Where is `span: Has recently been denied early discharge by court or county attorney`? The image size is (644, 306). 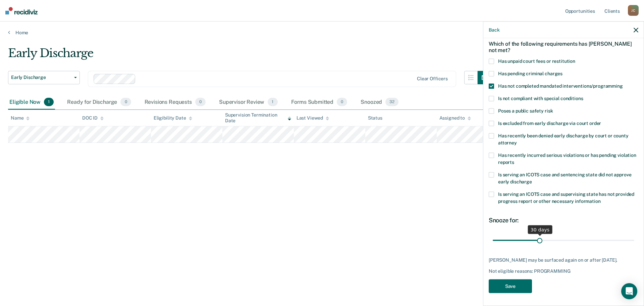 span: Has recently been denied early discharge by court or county attorney is located at coordinates (563, 138).